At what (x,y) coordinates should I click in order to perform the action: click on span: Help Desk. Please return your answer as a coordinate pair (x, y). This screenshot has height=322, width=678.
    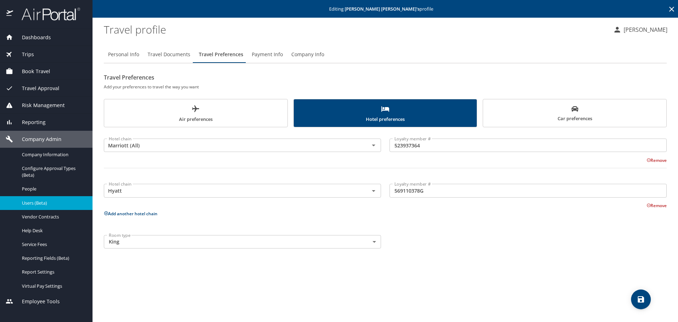
    Looking at the image, I should click on (53, 230).